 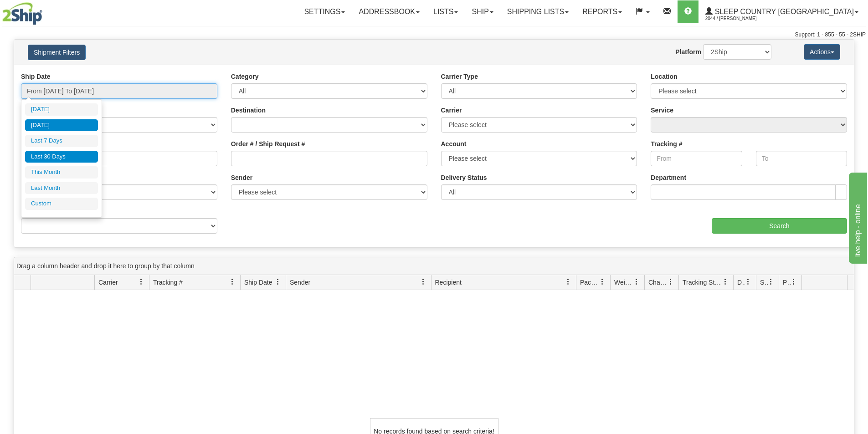 I want to click on li: This Month, so click(x=62, y=172).